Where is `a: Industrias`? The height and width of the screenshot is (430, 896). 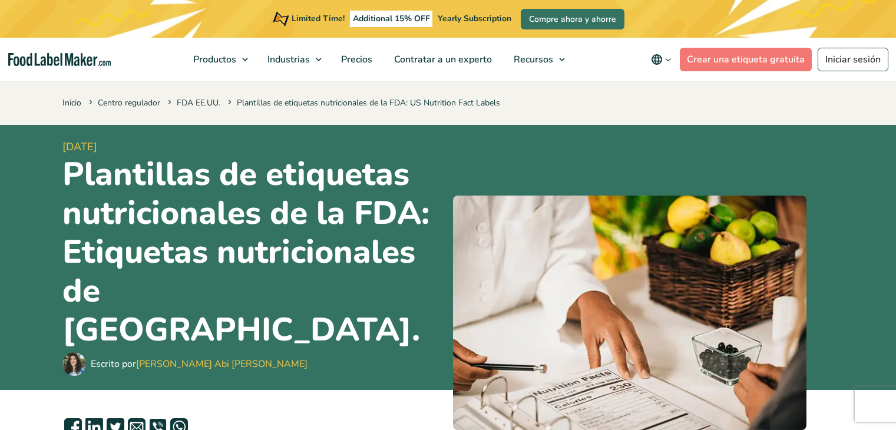 a: Industrias is located at coordinates (292, 59).